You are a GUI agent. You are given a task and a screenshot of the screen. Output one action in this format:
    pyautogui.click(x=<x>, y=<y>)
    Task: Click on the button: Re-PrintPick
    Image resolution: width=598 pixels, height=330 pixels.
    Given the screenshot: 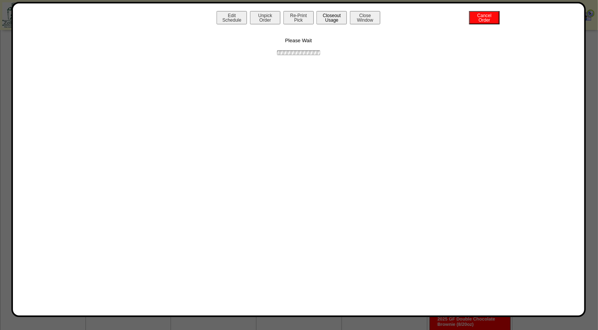 What is the action you would take?
    pyautogui.click(x=299, y=17)
    